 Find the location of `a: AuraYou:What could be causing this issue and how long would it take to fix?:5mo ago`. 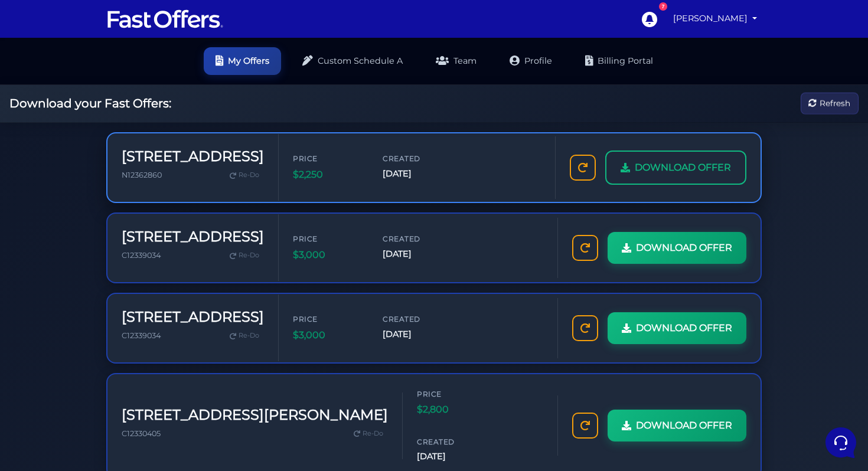

a: AuraYou:What could be causing this issue and how long would it take to fix?:5mo ago is located at coordinates (118, 144).